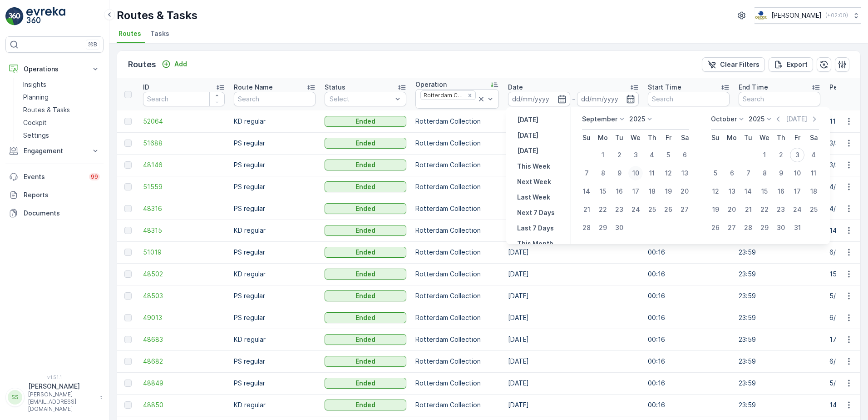  What do you see at coordinates (748, 228) in the screenshot?
I see `div: 28` at bounding box center [748, 228].